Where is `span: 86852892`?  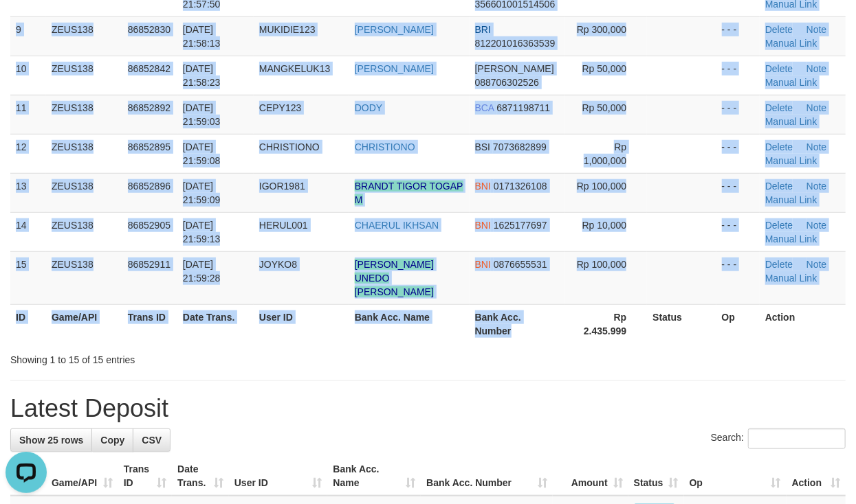
span: 86852892 is located at coordinates (149, 108).